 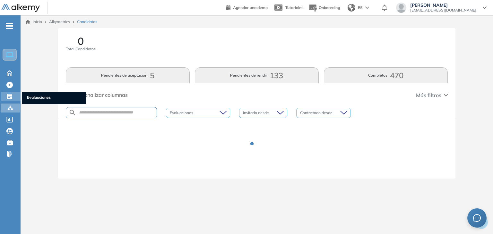 I want to click on img: arrow, so click(x=367, y=8).